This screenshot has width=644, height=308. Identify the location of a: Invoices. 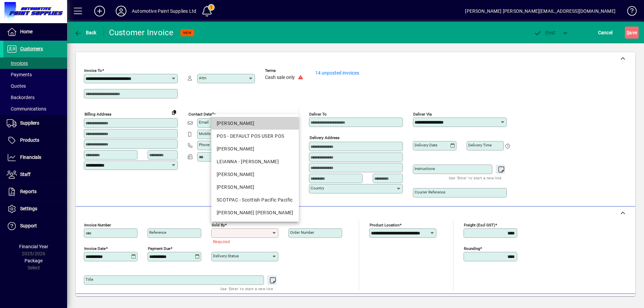
(35, 63).